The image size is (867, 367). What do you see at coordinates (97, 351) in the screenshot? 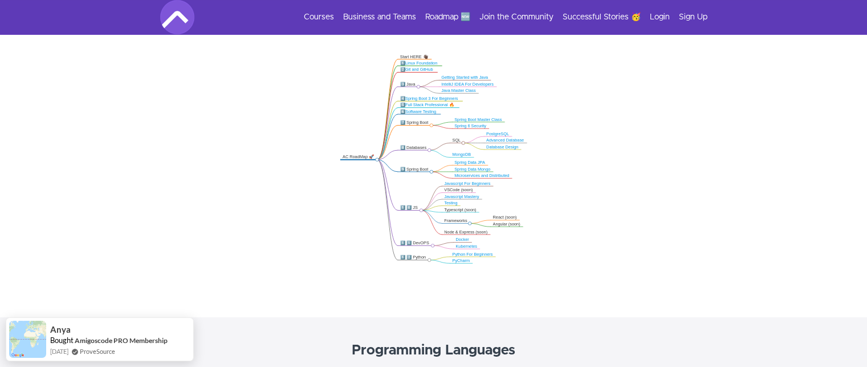
I see `a: ProveSource` at bounding box center [97, 351].